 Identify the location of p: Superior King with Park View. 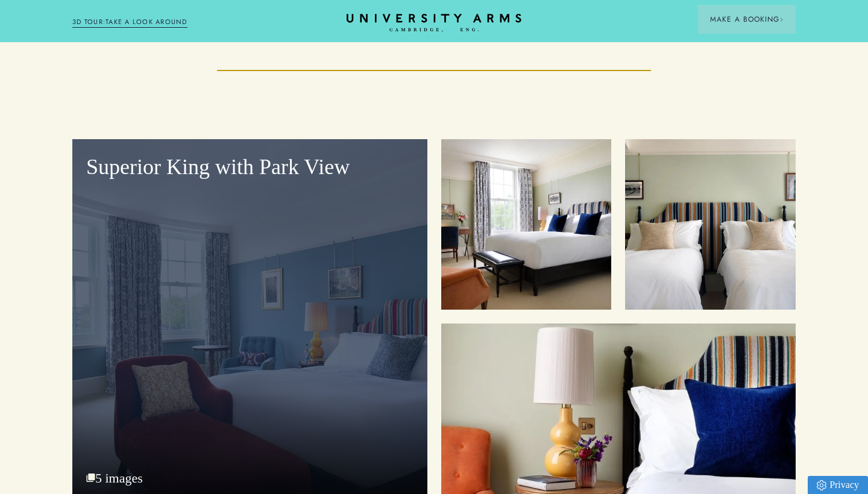
(249, 167).